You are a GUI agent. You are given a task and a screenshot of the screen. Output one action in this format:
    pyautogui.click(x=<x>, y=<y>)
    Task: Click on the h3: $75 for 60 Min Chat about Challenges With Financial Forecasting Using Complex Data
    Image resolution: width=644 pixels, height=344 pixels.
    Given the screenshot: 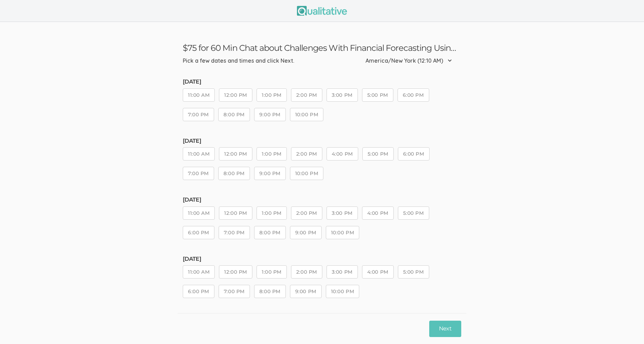 What is the action you would take?
    pyautogui.click(x=322, y=48)
    